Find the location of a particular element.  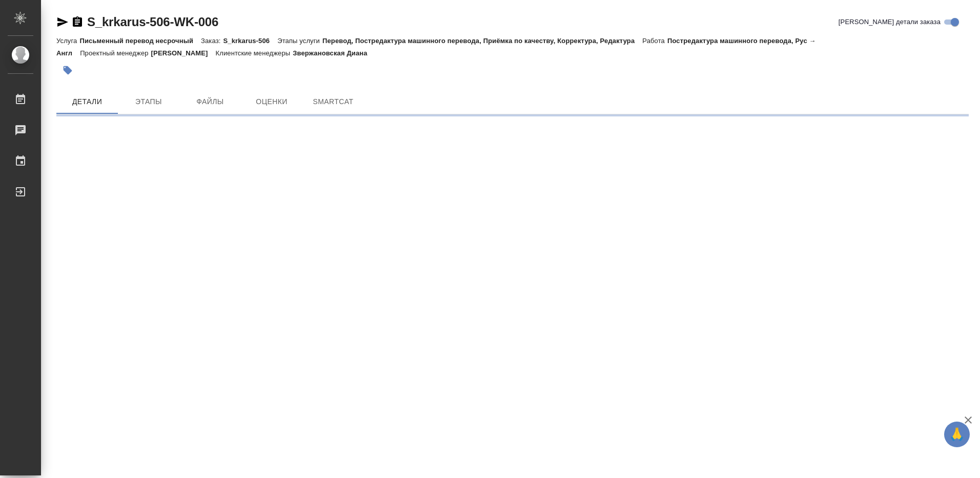

button: Скопировать ссылку is located at coordinates (78, 22).